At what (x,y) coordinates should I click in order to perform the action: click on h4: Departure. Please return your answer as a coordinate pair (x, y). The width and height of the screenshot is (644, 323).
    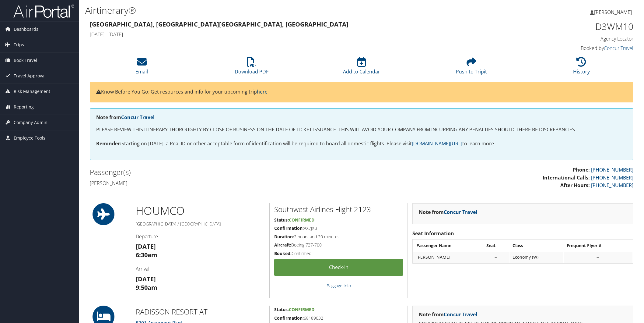
    Looking at the image, I should click on (200, 236).